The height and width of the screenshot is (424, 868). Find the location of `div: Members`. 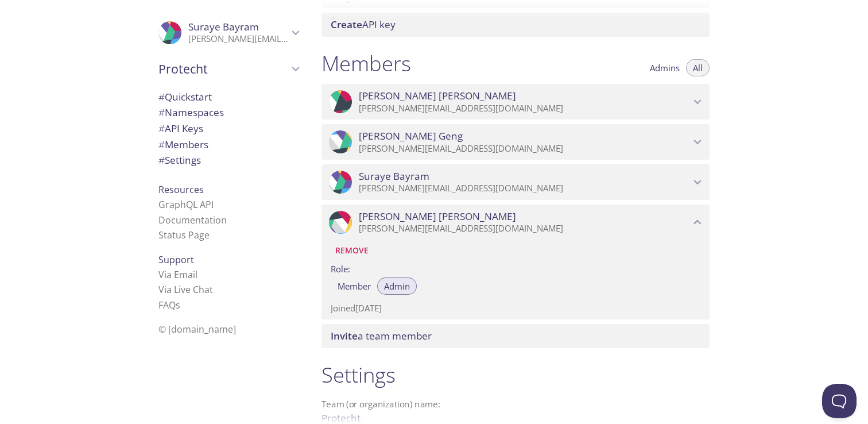

div: Members is located at coordinates (229, 145).